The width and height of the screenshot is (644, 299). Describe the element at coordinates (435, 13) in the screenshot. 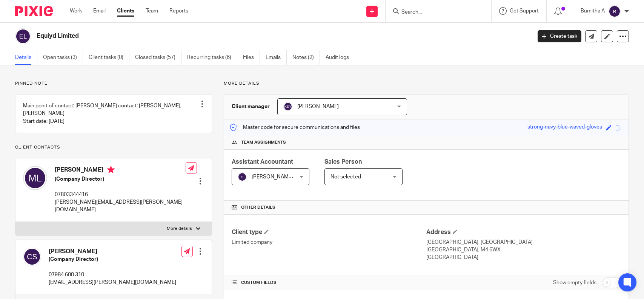

I see `input: Search` at that location.